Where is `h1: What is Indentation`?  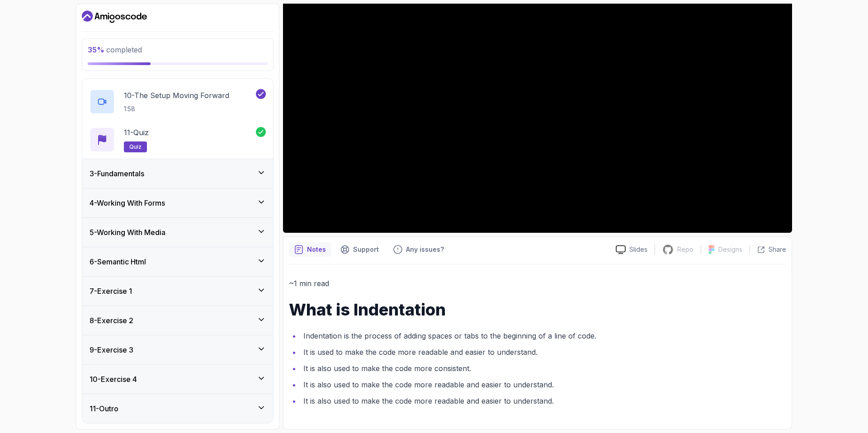
h1: What is Indentation is located at coordinates (537, 310).